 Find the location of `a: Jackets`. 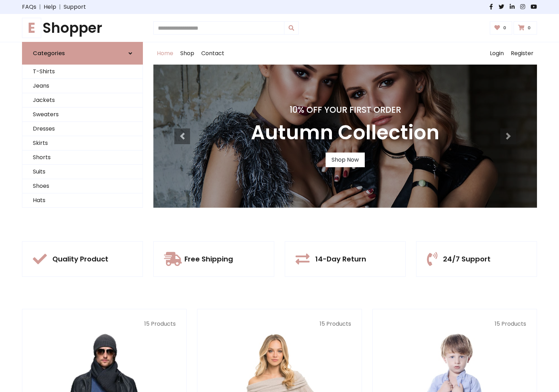

a: Jackets is located at coordinates (82, 100).